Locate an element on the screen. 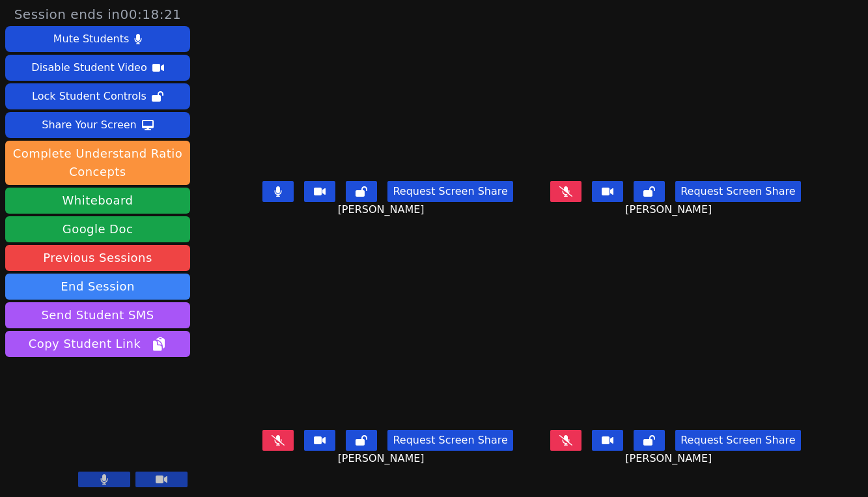 The height and width of the screenshot is (497, 868). button: Disable Student Video is located at coordinates (98, 68).